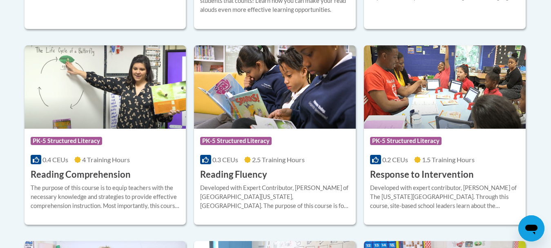 Image resolution: width=551 pixels, height=248 pixels. What do you see at coordinates (234, 175) in the screenshot?
I see `h3: Reading Fluency` at bounding box center [234, 175].